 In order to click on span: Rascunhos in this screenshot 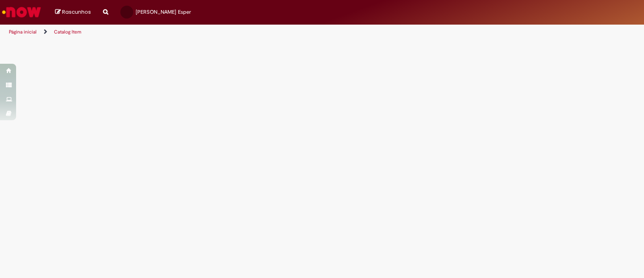, I will do `click(76, 12)`.